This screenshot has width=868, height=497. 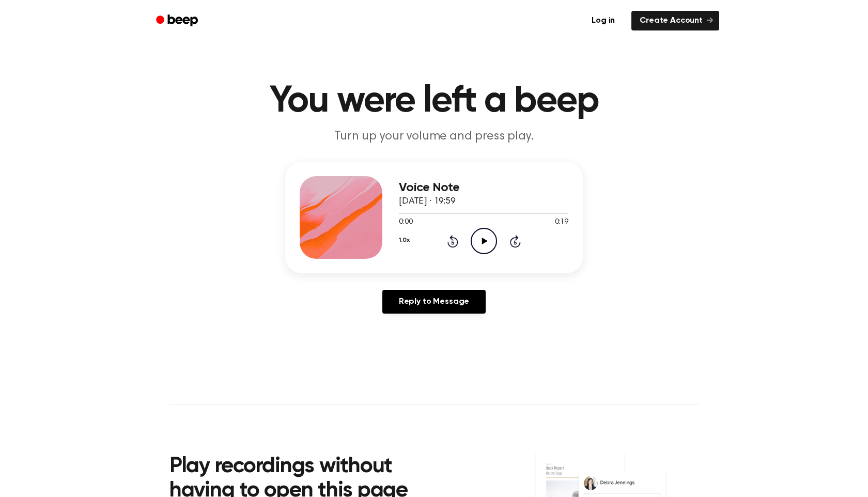 I want to click on h3: Voice Note, so click(x=484, y=188).